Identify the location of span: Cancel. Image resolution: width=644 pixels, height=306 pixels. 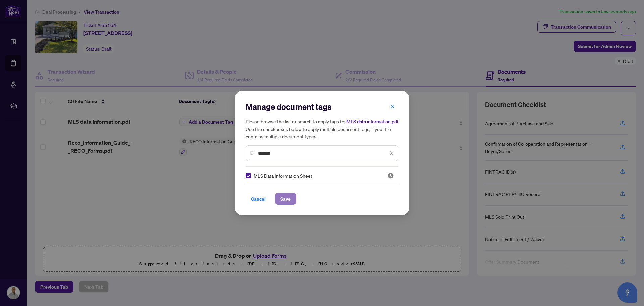
(258, 199).